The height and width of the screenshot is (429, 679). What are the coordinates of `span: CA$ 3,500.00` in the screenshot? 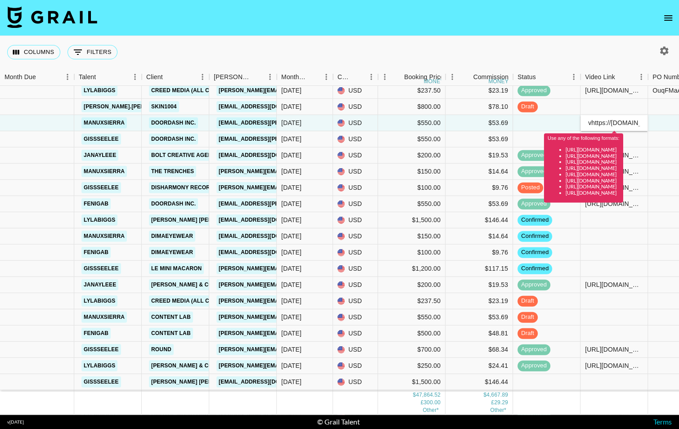 It's located at (431, 410).